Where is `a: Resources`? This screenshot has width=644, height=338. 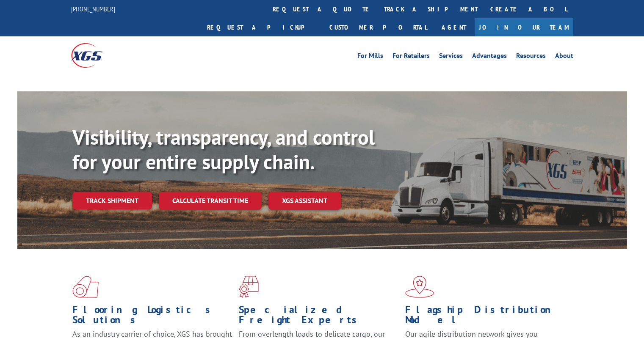
a: Resources is located at coordinates (531, 57).